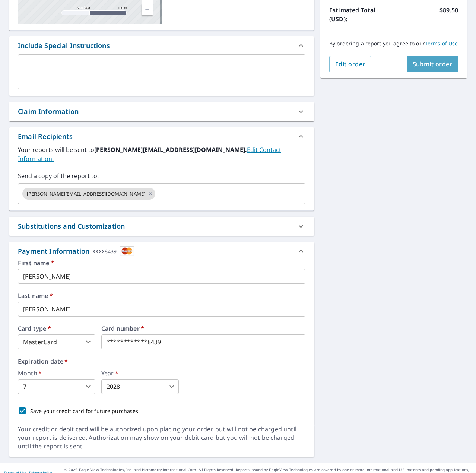  What do you see at coordinates (140, 387) in the screenshot?
I see `div: 2028` at bounding box center [140, 387].